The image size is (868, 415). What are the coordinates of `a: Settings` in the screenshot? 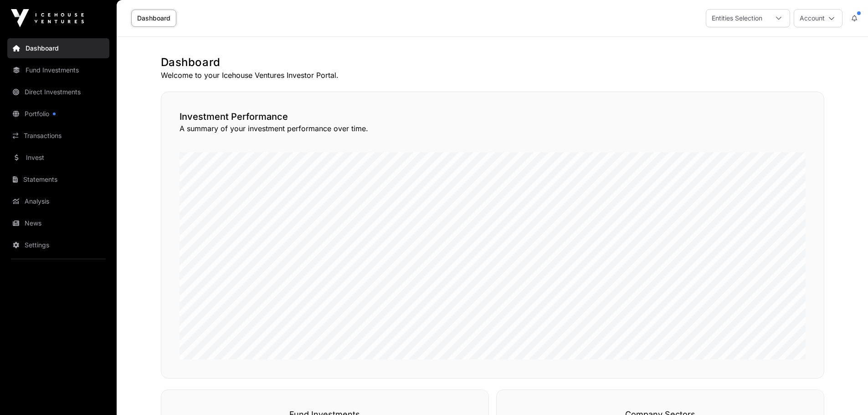 It's located at (58, 245).